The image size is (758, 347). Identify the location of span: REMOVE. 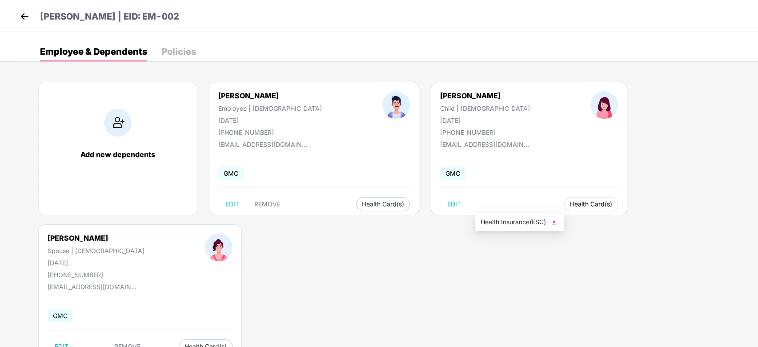
(267, 204).